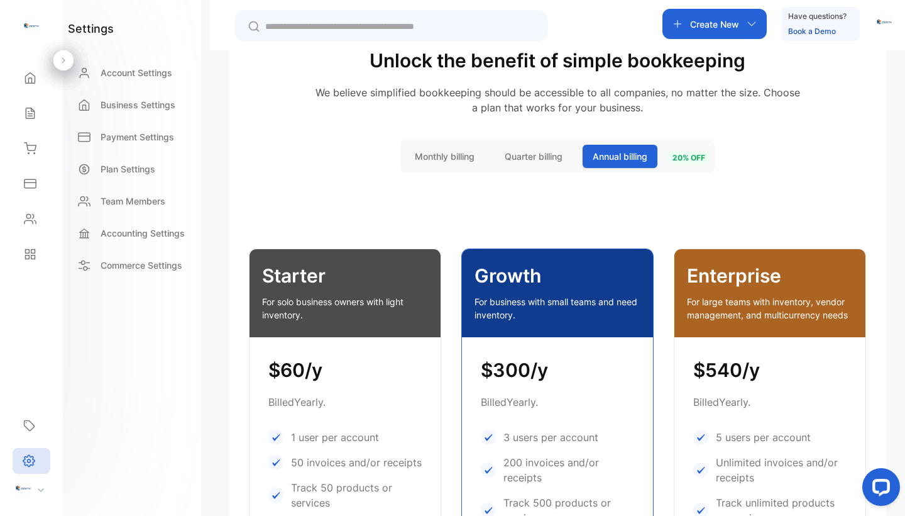 Image resolution: width=905 pixels, height=516 pixels. What do you see at coordinates (558, 308) in the screenshot?
I see `p: For business with small teams and need inventory.` at bounding box center [558, 308].